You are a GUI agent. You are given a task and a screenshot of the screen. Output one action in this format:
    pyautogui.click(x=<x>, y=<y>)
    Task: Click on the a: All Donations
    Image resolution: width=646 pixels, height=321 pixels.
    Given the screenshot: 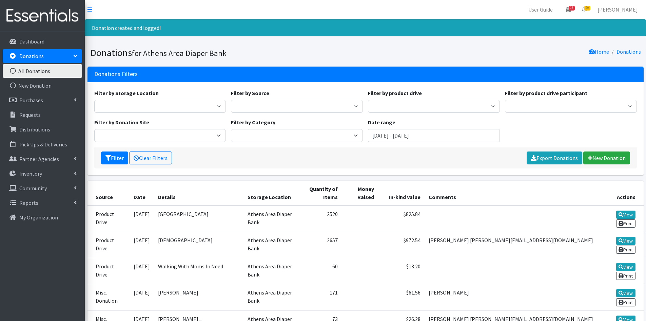 What is the action you would take?
    pyautogui.click(x=42, y=71)
    